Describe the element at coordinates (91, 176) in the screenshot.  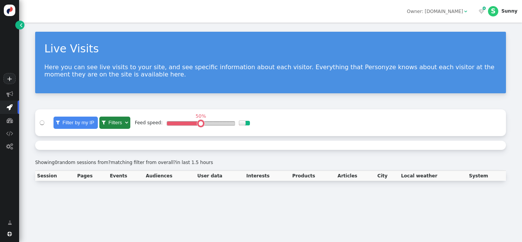
I see `th: Pages` at that location.